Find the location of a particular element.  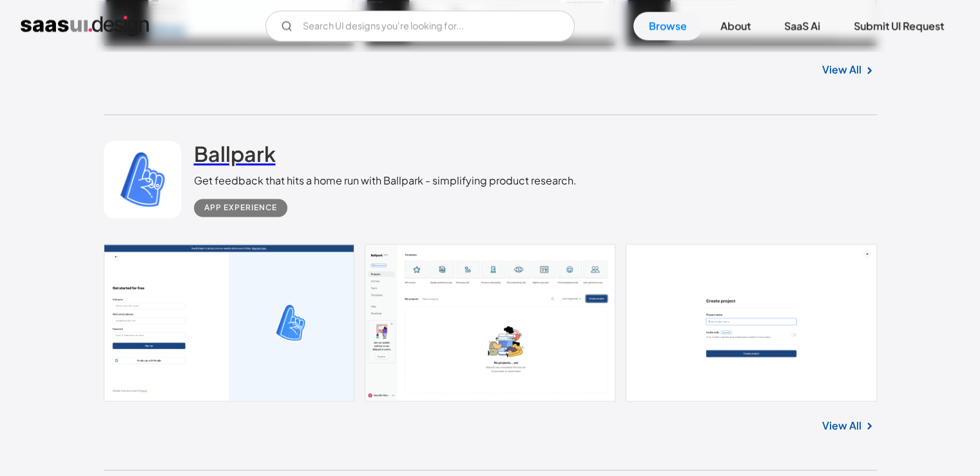

a: Ballpark is located at coordinates (234, 156).